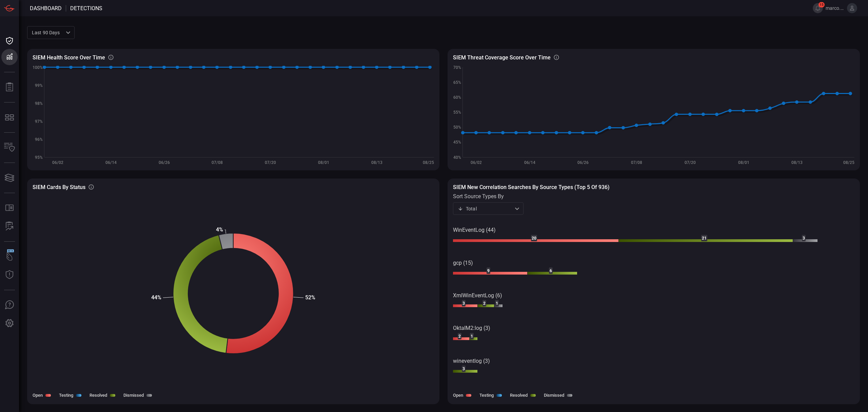  Describe the element at coordinates (157, 297) in the screenshot. I see `text: 44%` at that location.